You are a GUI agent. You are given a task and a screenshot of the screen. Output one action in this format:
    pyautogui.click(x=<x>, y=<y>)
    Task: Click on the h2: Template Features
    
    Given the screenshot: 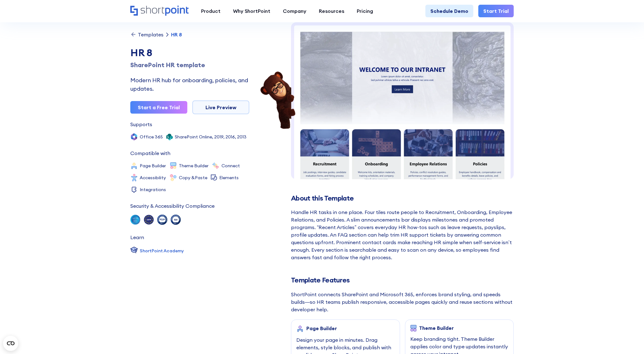 What is the action you would take?
    pyautogui.click(x=402, y=280)
    